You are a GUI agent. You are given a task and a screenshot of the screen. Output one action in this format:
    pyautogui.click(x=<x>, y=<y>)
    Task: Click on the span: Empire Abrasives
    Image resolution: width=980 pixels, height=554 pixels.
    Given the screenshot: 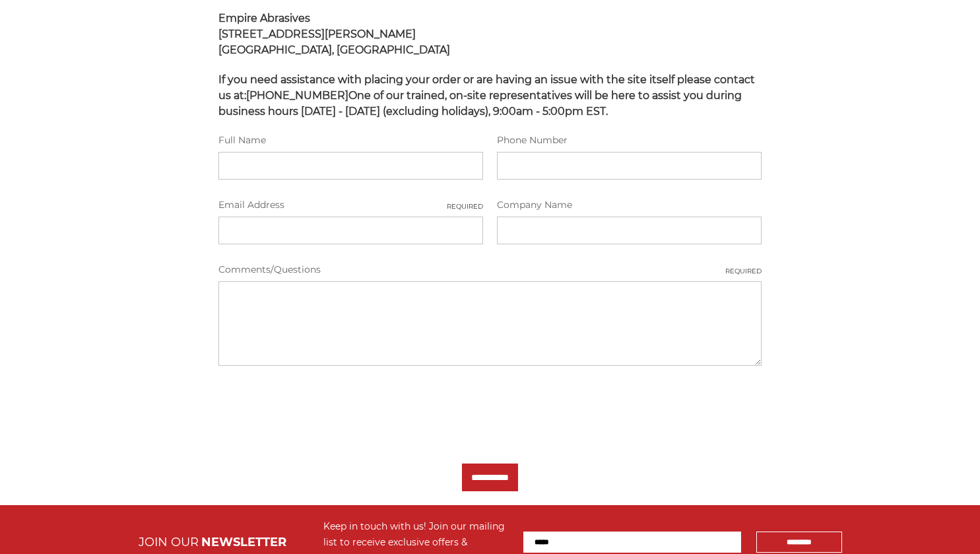 What is the action you would take?
    pyautogui.click(x=264, y=18)
    